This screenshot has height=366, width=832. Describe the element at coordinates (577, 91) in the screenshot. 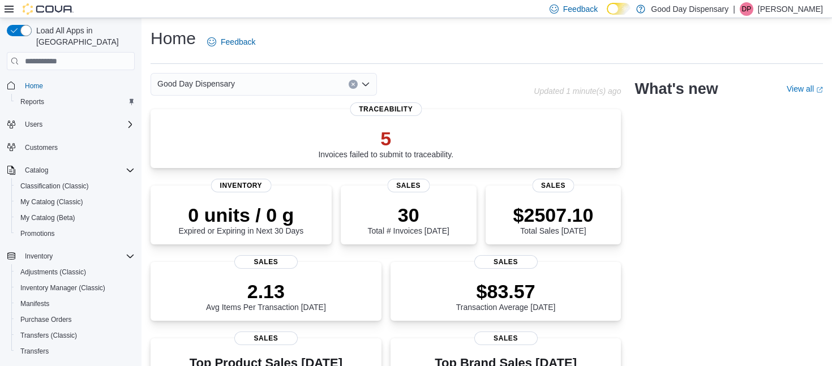

I see `p: Updated 1 minute(s) ago` at that location.